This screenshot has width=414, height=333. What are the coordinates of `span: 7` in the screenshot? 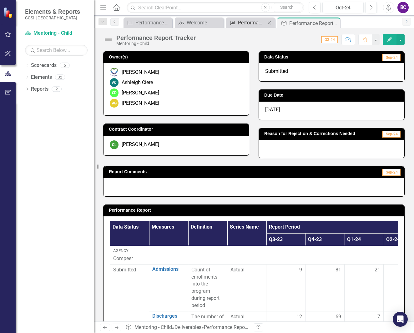 It's located at (378, 317).